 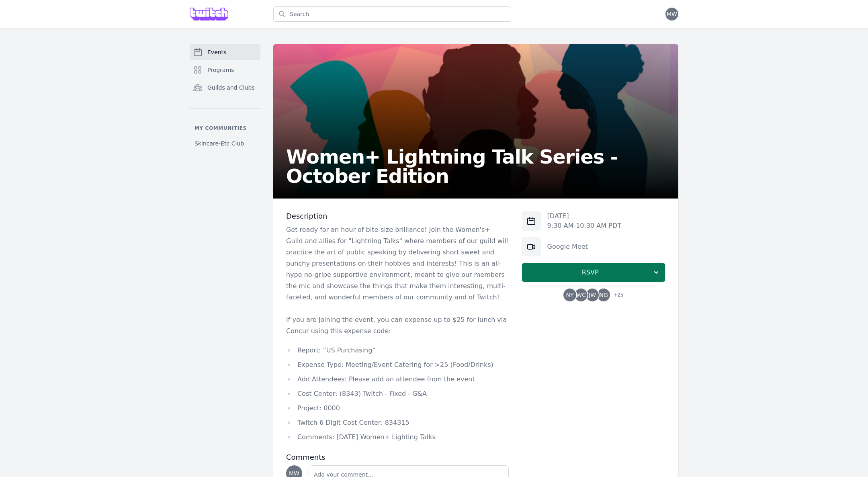 I want to click on span: JW, so click(x=593, y=295).